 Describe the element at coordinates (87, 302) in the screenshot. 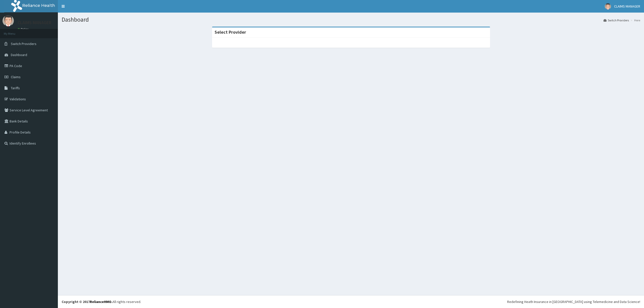

I see `strong: Copyright © 2017 .` at that location.